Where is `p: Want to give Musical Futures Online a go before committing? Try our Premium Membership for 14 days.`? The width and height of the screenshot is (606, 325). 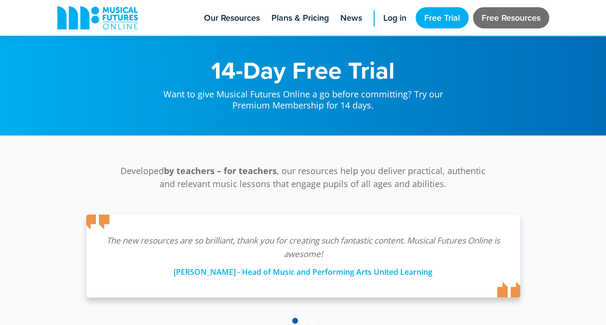
p: Want to give Musical Futures Online a go before committing? Try our Premium Membership for 14 days. is located at coordinates (303, 96).